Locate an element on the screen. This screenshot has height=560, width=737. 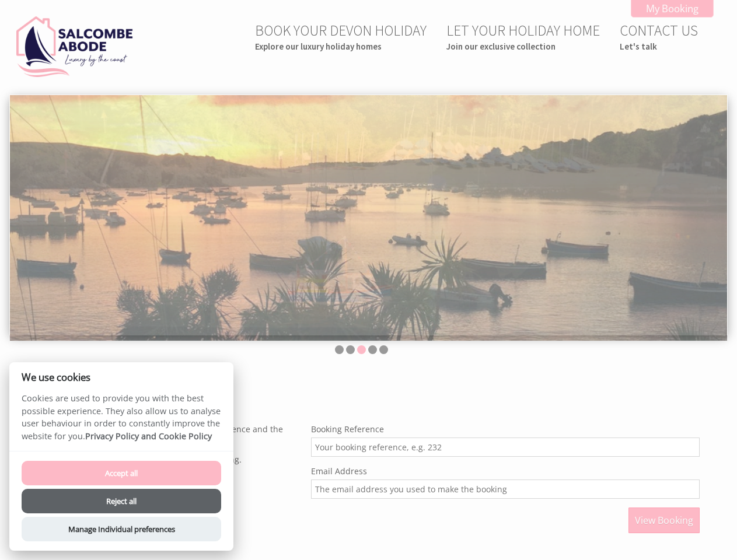
button: Reject all is located at coordinates (122, 501).